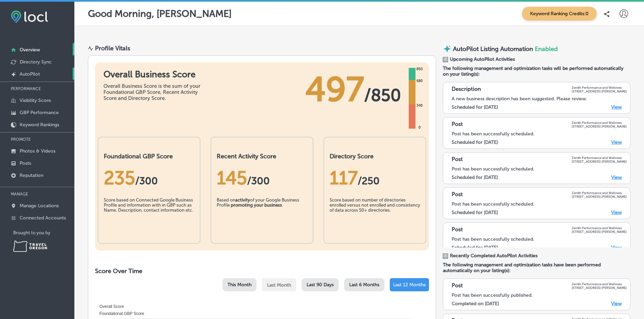 Image resolution: width=644 pixels, height=319 pixels. Describe the element at coordinates (537, 71) in the screenshot. I see `span: The following management and optimization tasks will be performed automatically on your listing(s):` at that location.